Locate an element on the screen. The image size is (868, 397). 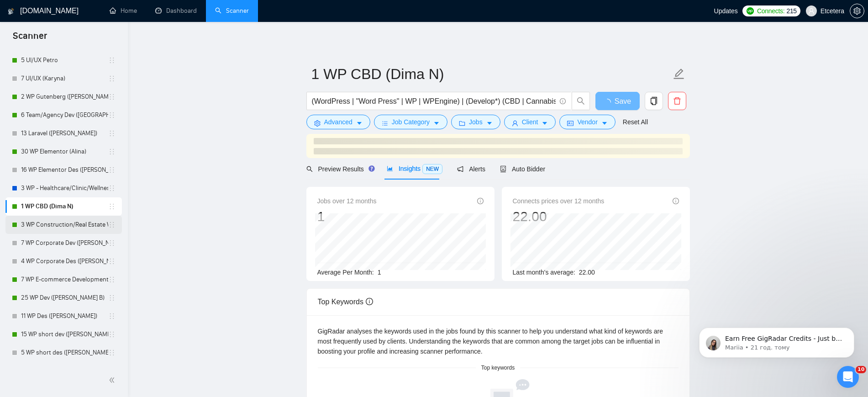
input: Search Freelance Jobs... is located at coordinates (434, 101).